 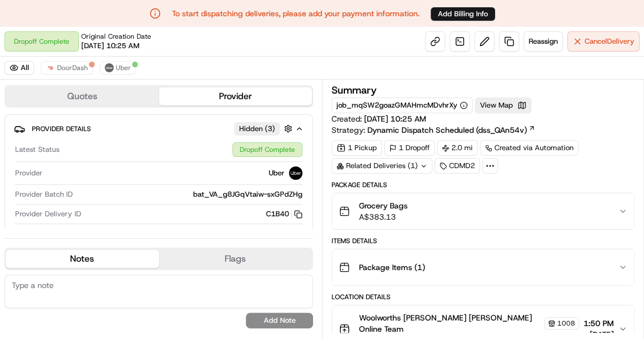 I want to click on span: Hidden ( 3 ), so click(x=257, y=129).